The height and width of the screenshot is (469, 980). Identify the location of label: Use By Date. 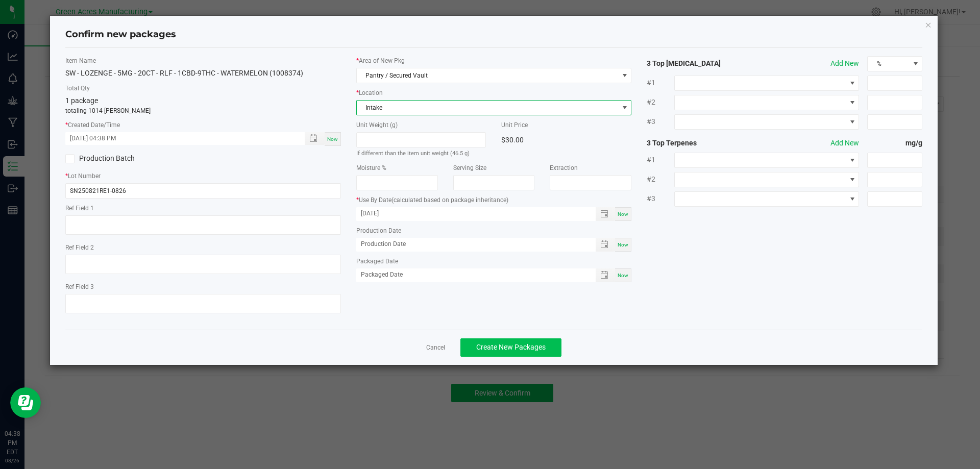
(495, 200).